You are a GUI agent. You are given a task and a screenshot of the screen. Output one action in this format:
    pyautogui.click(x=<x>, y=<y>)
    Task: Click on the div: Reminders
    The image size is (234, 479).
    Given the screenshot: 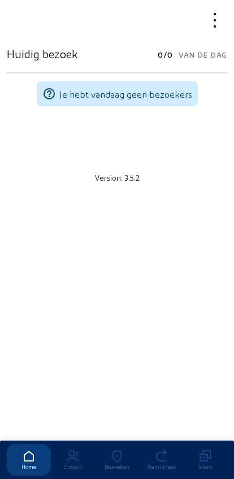 What is the action you would take?
    pyautogui.click(x=161, y=466)
    